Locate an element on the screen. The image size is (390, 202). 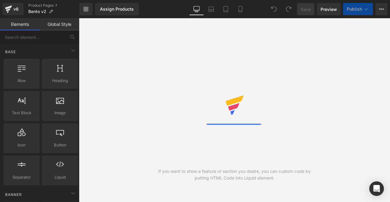
div: Open Intercom Messenger is located at coordinates (376, 189).